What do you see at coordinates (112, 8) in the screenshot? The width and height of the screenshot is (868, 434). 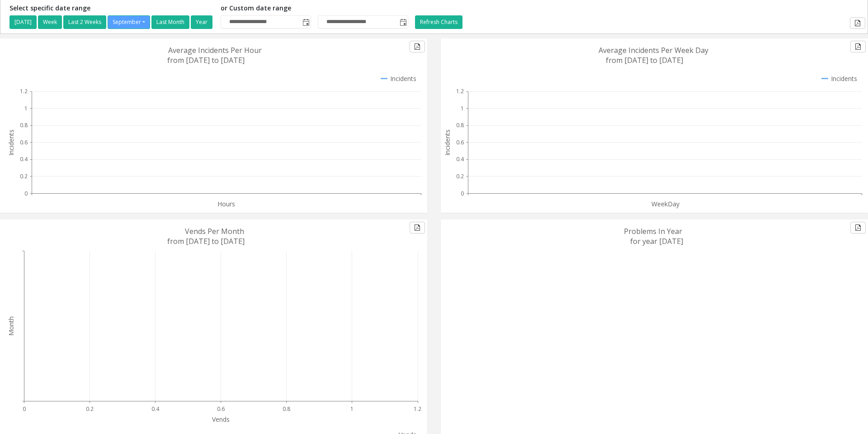 I see `h5: Select specific date range` at bounding box center [112, 8].